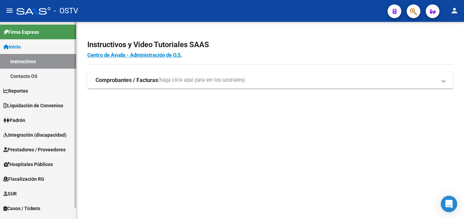 This screenshot has width=464, height=219. I want to click on strong: Comprobantes / Facturas, so click(127, 80).